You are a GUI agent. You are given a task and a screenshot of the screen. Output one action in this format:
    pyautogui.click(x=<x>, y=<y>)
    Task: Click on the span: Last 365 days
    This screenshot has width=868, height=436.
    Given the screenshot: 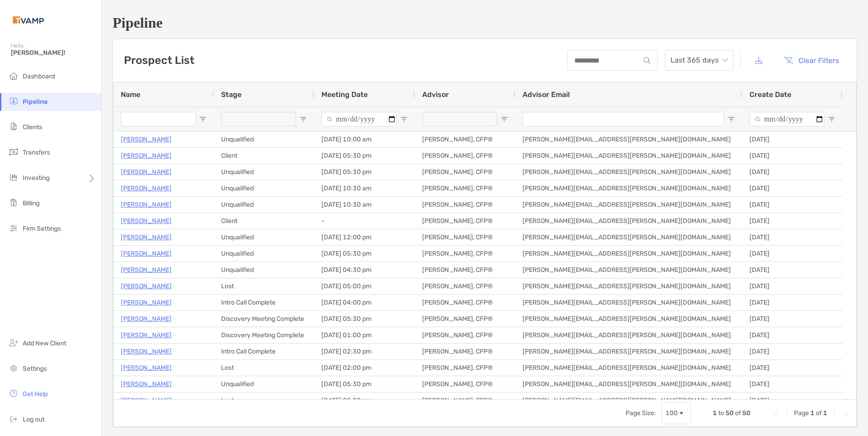 What is the action you would take?
    pyautogui.click(x=699, y=60)
    